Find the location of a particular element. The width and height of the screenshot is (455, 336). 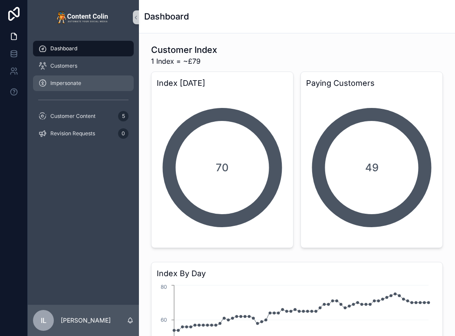

span: 70 is located at coordinates (222, 168).